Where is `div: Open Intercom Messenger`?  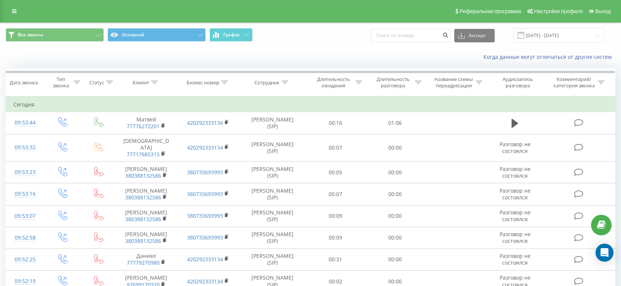 div: Open Intercom Messenger is located at coordinates (605, 253).